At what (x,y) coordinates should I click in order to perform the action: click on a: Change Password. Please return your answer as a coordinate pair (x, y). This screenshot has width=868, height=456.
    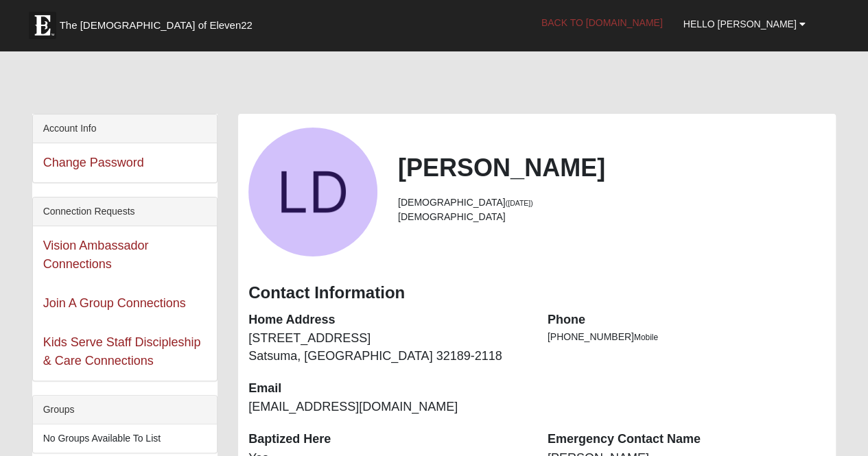
    Looking at the image, I should click on (93, 162).